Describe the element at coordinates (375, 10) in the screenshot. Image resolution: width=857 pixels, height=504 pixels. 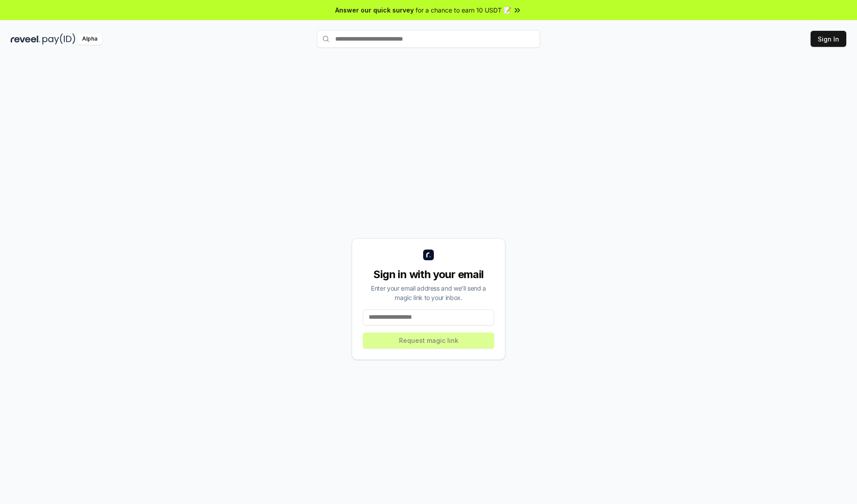
I see `span: Answer our quick survey` at that location.